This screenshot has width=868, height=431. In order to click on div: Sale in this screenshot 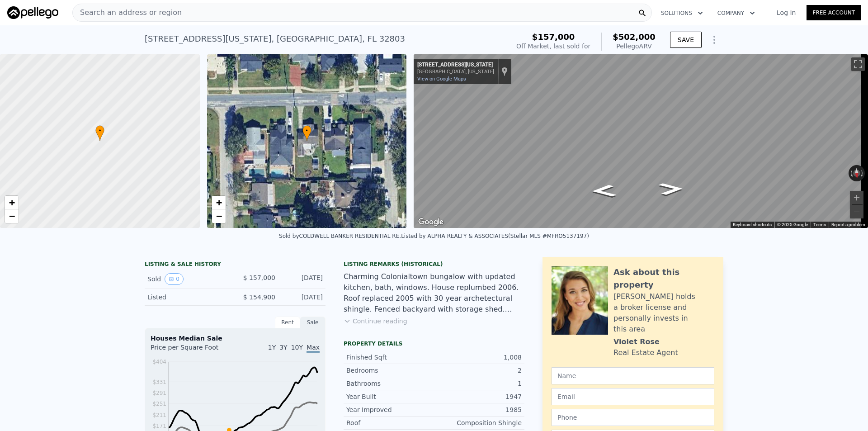, I will do `click(313, 323)`.